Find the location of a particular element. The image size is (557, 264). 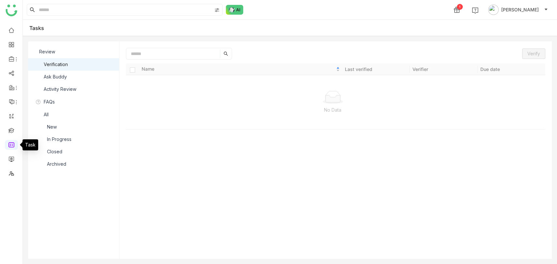

div: 1 is located at coordinates (459, 7).